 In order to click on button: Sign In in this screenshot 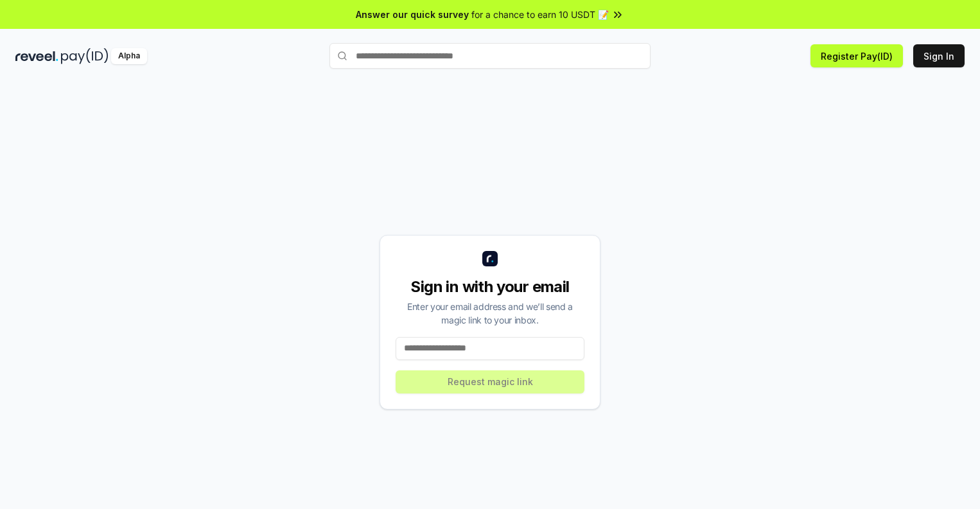, I will do `click(938, 56)`.